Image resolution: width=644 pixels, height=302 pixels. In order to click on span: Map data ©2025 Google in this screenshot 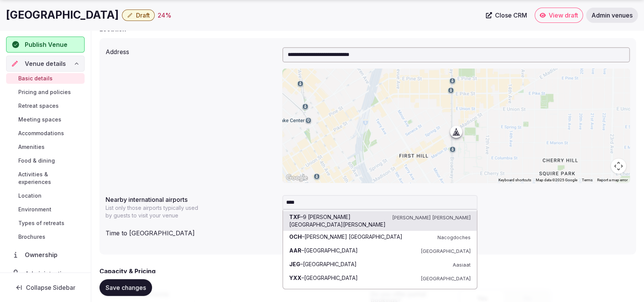, I will do `click(557, 180)`.